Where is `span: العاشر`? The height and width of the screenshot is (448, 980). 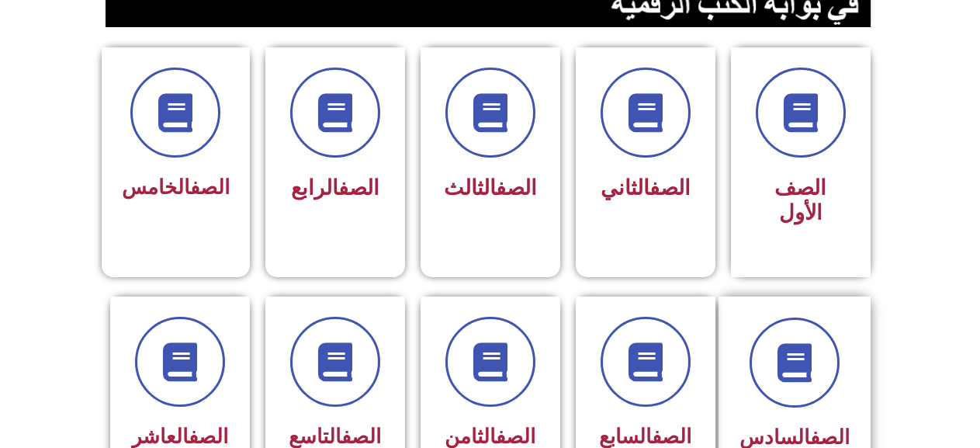 span: العاشر is located at coordinates (180, 437).